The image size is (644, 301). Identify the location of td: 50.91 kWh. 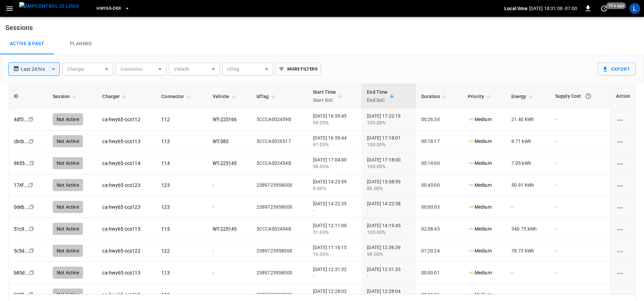
(528, 185).